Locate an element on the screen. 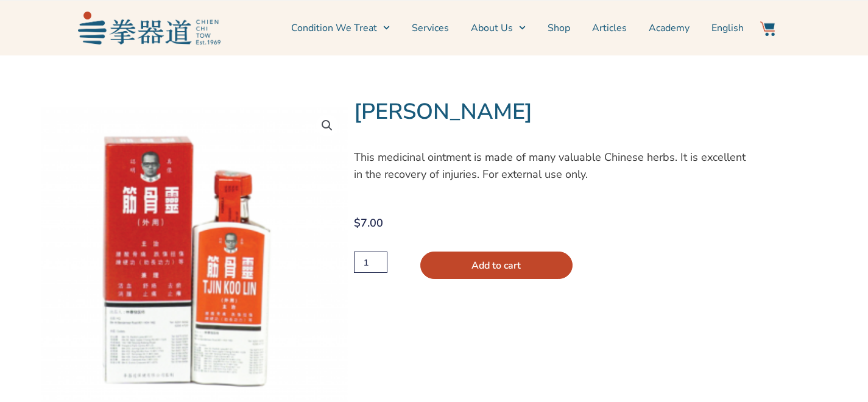 The height and width of the screenshot is (402, 868). a: Shop is located at coordinates (558, 28).